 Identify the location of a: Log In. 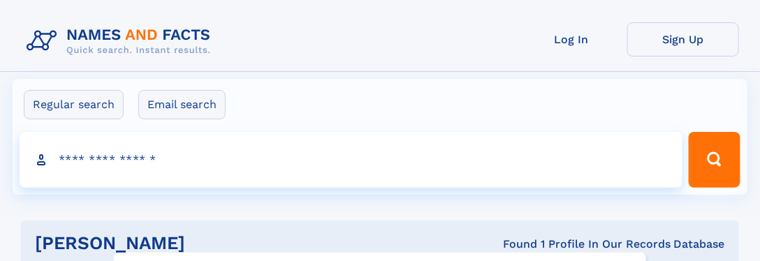
(571, 39).